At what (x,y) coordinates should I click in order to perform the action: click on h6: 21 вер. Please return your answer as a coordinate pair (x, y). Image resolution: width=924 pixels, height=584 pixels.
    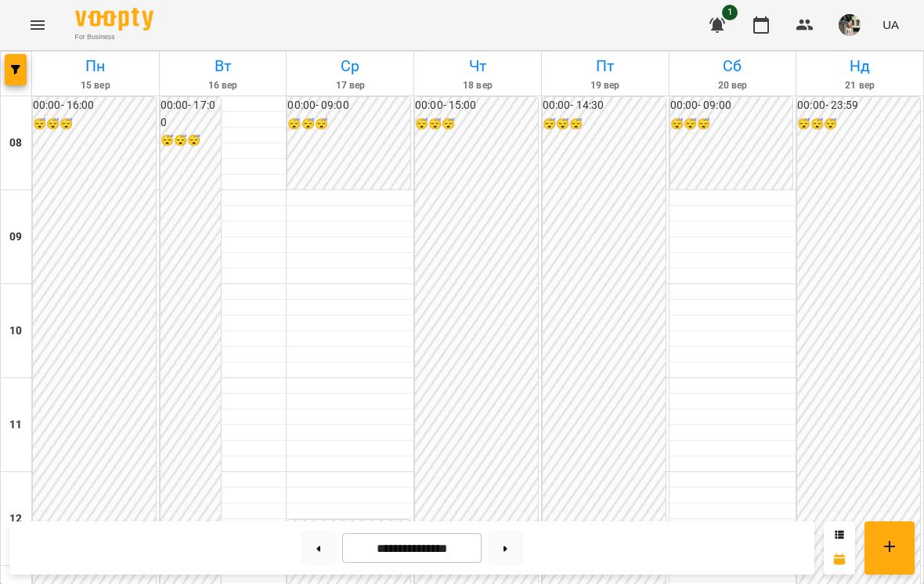
    Looking at the image, I should click on (860, 85).